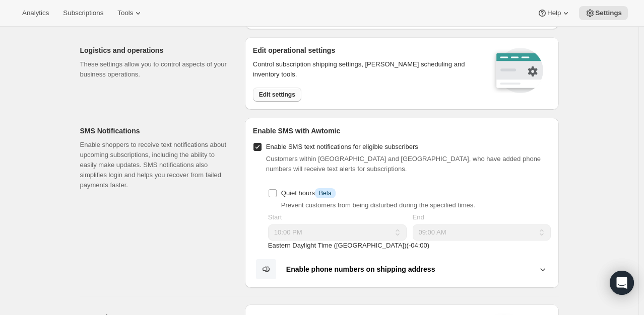 The image size is (644, 315). What do you see at coordinates (553, 13) in the screenshot?
I see `button: Help` at bounding box center [553, 13].